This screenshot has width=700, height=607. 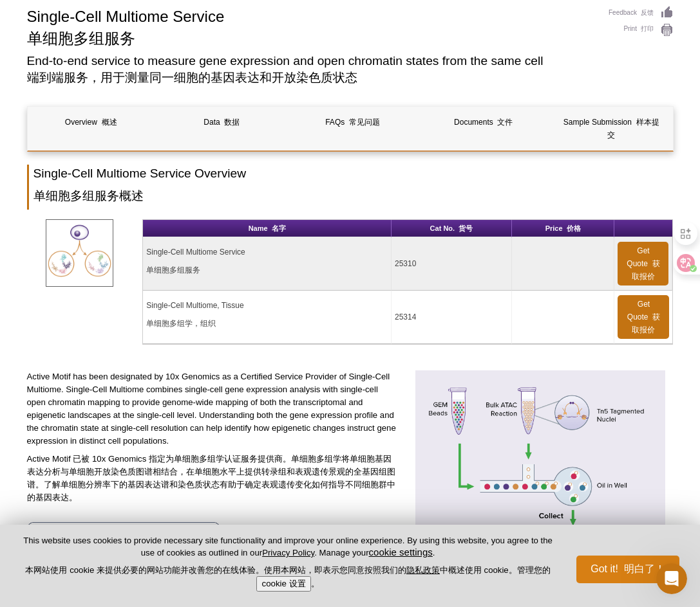 What do you see at coordinates (79, 253) in the screenshot?
I see `img: Single-Cell Multiome Service` at bounding box center [79, 253].